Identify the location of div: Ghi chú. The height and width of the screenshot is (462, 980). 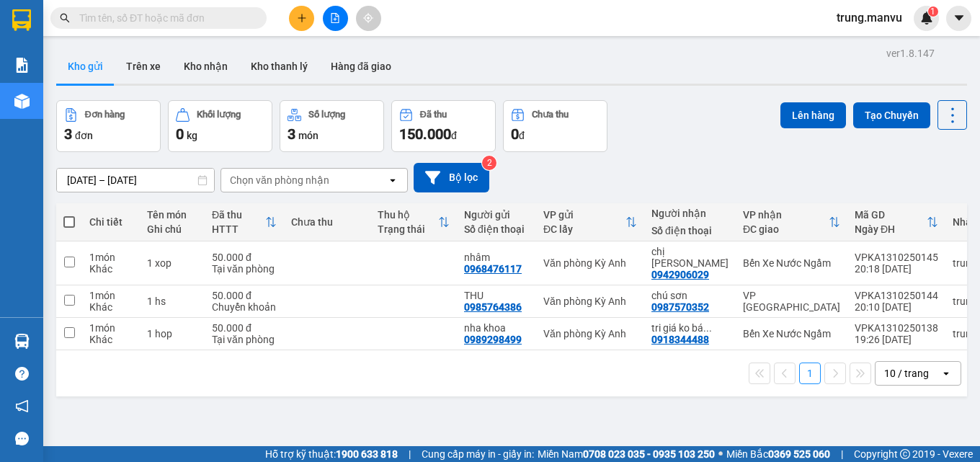
(172, 229).